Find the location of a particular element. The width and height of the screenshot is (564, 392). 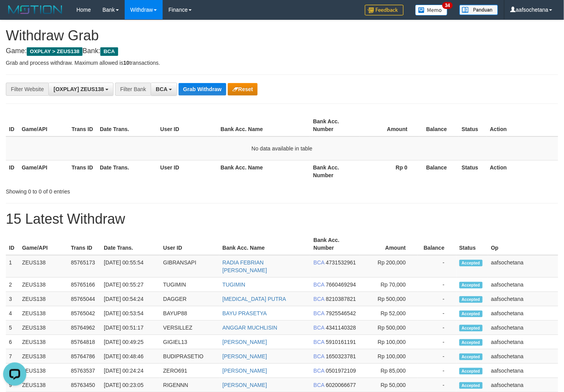

button: Reset is located at coordinates (243, 89).